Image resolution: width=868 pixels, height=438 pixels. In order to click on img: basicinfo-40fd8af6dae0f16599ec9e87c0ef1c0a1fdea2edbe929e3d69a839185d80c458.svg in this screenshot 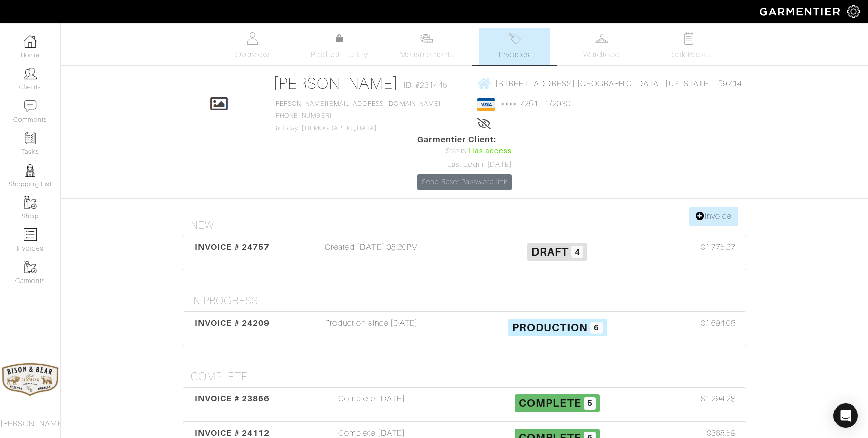, I will do `click(252, 38)`.